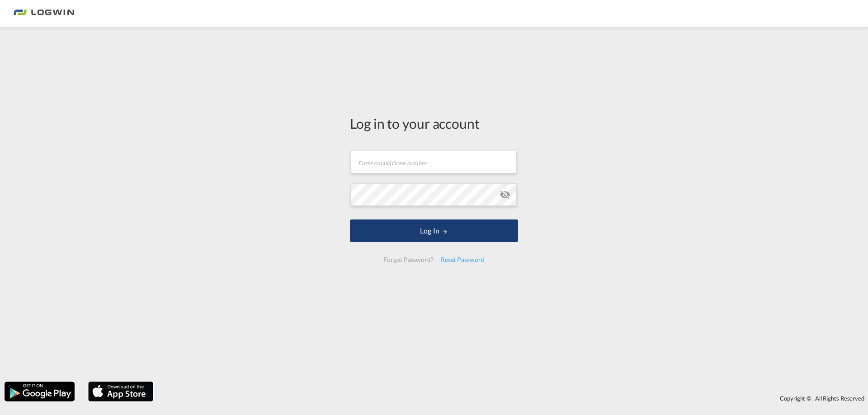  What do you see at coordinates (44, 14) in the screenshot?
I see `img: bc73a0e0d8c111efacd525e4c8ad7d32.png` at bounding box center [44, 14].